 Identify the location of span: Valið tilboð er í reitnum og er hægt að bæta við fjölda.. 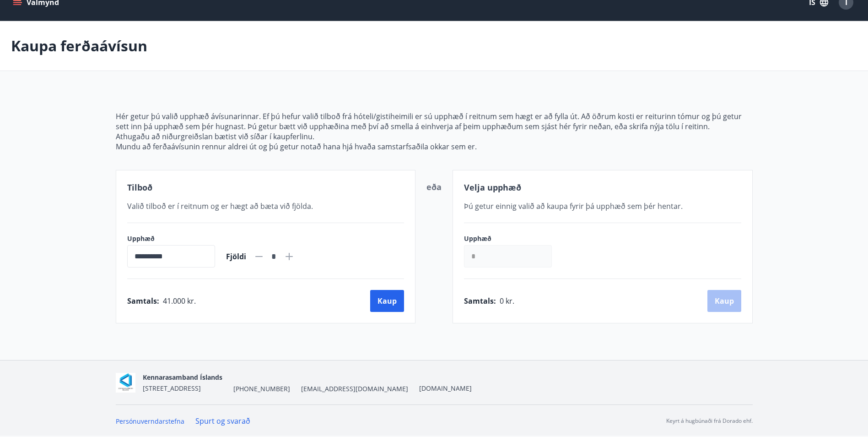
(220, 206).